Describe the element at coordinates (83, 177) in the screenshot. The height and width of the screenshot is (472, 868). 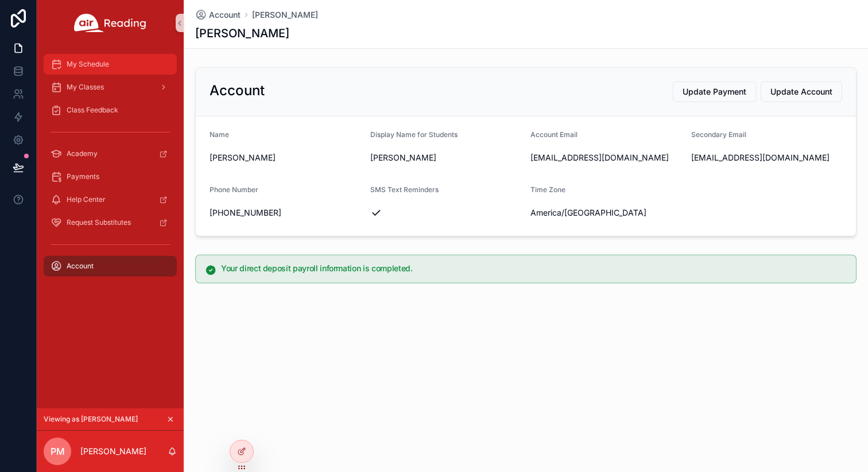
I see `span: Payments` at that location.